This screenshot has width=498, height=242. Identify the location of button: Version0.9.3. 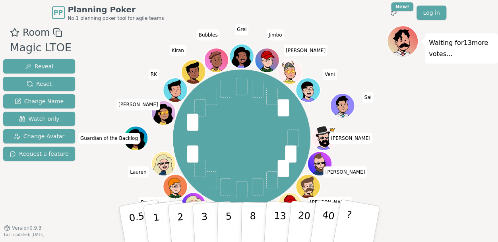
(23, 228).